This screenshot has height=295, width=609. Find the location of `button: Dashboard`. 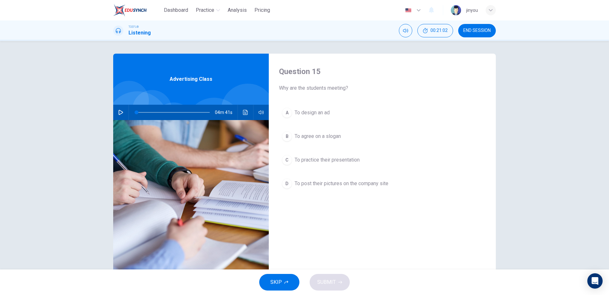

button: Dashboard is located at coordinates (176, 10).